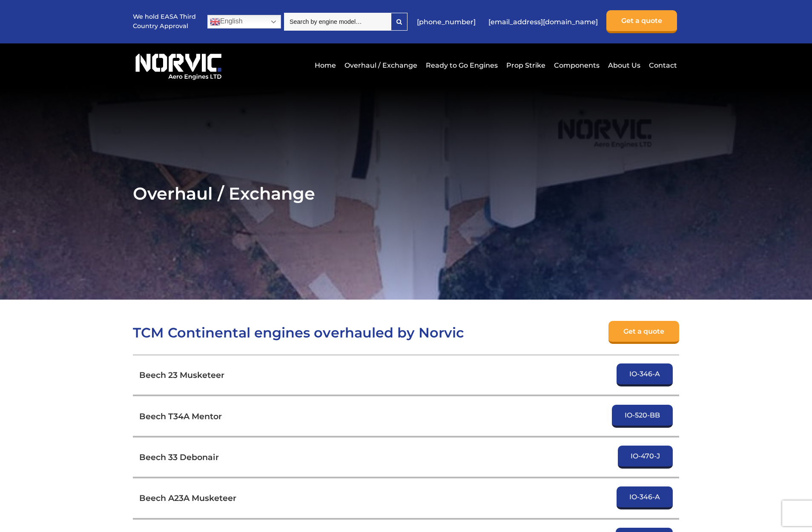 The height and width of the screenshot is (532, 812). Describe the element at coordinates (645, 457) in the screenshot. I see `a: IO-470-J` at that location.